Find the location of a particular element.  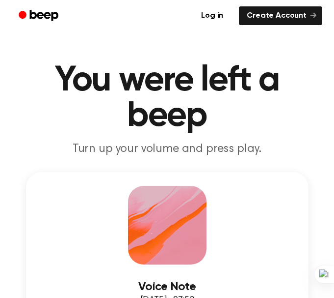

h3: Voice Note is located at coordinates (167, 286).